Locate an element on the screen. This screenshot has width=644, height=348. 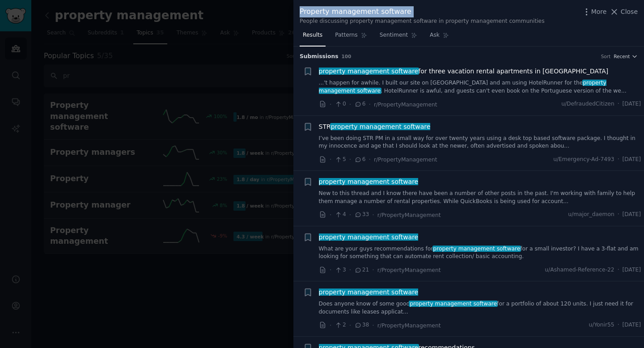
span: 0 is located at coordinates (340, 104).